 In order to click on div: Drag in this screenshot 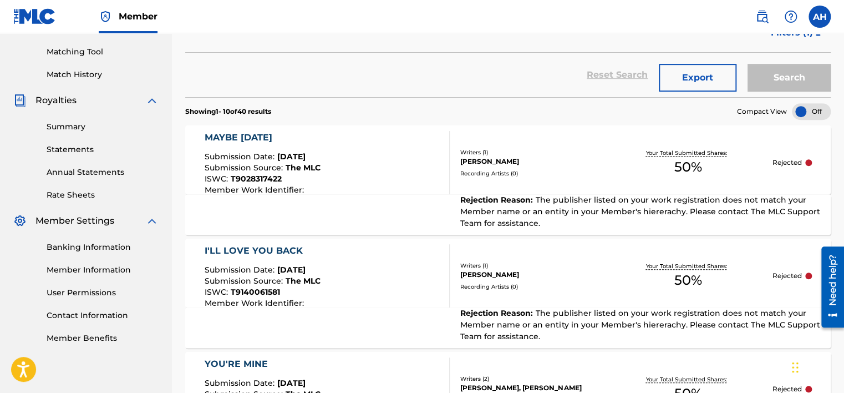, I will do `click(795, 367)`.